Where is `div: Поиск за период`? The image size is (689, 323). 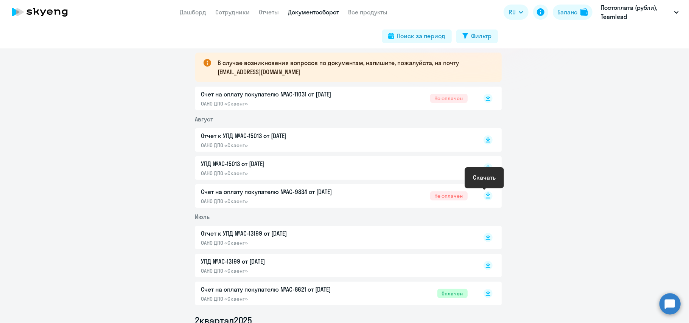
div: Поиск за период is located at coordinates (421, 36).